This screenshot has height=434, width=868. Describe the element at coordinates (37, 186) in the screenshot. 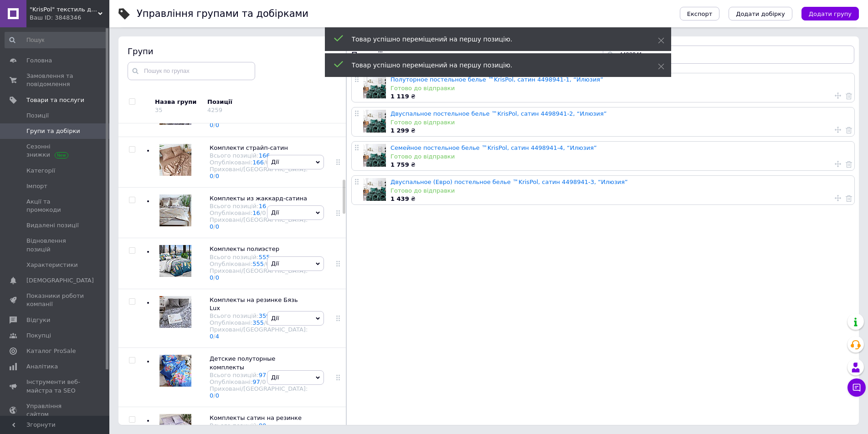

I see `span: Імпорт` at that location.